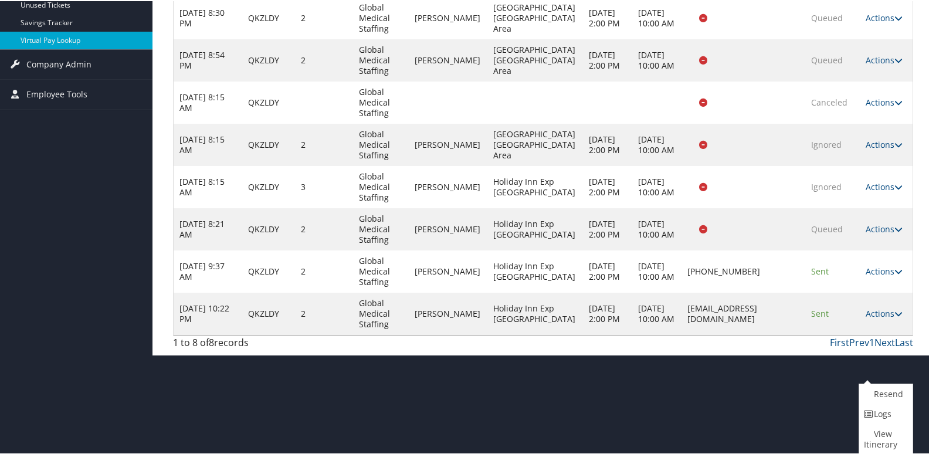 This screenshot has height=454, width=929. I want to click on span: Employee Tools, so click(57, 93).